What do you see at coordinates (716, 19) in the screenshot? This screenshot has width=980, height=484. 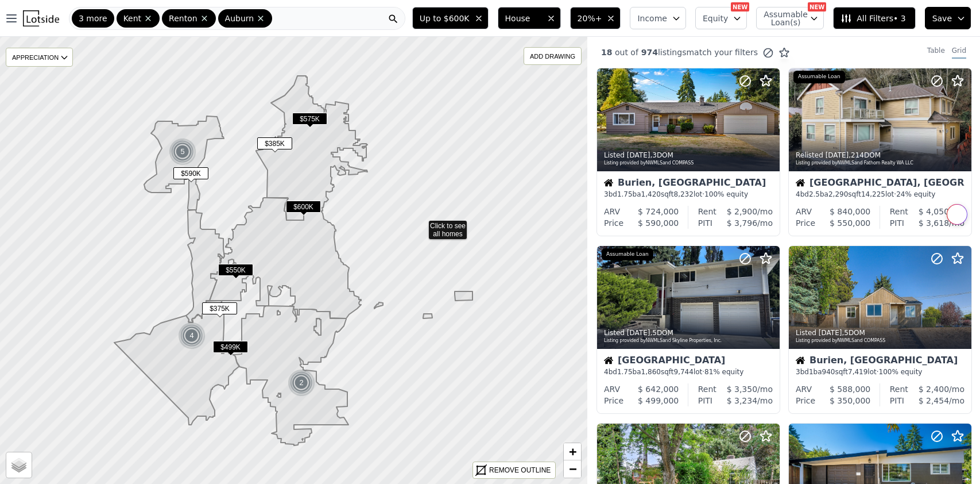 I see `span: Equity` at bounding box center [716, 19].